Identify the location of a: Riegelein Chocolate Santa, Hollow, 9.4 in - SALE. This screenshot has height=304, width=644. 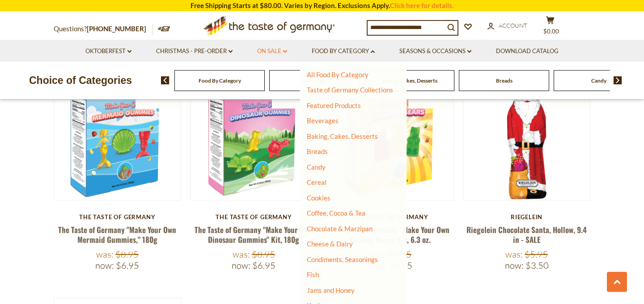
(526, 234).